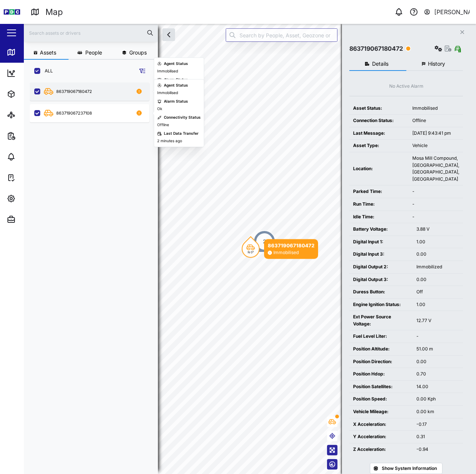 The image size is (476, 474). What do you see at coordinates (74, 113) in the screenshot?
I see `div: 863719067237108` at bounding box center [74, 113].